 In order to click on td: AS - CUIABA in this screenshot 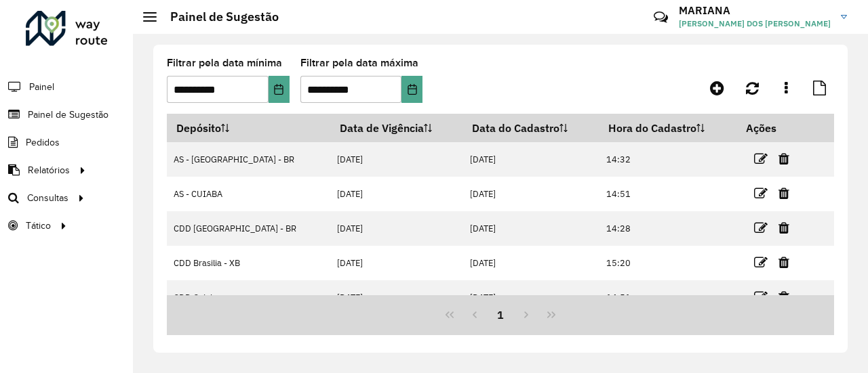, I will do `click(248, 193)`.